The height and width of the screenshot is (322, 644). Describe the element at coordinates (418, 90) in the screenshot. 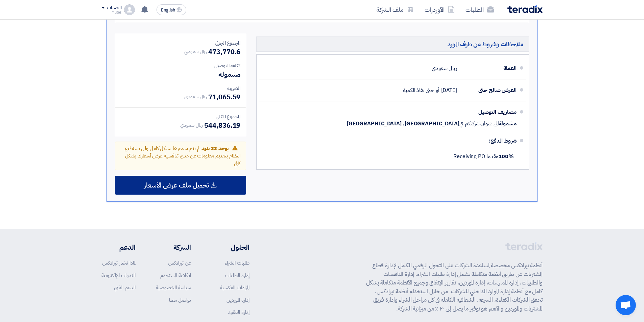

I see `span: حتى نفاذ الكمية` at that location.